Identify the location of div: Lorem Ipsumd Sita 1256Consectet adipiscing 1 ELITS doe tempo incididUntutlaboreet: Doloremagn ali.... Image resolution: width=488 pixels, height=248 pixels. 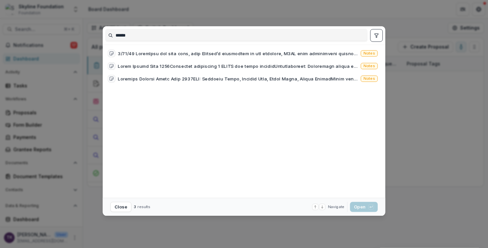
(238, 66).